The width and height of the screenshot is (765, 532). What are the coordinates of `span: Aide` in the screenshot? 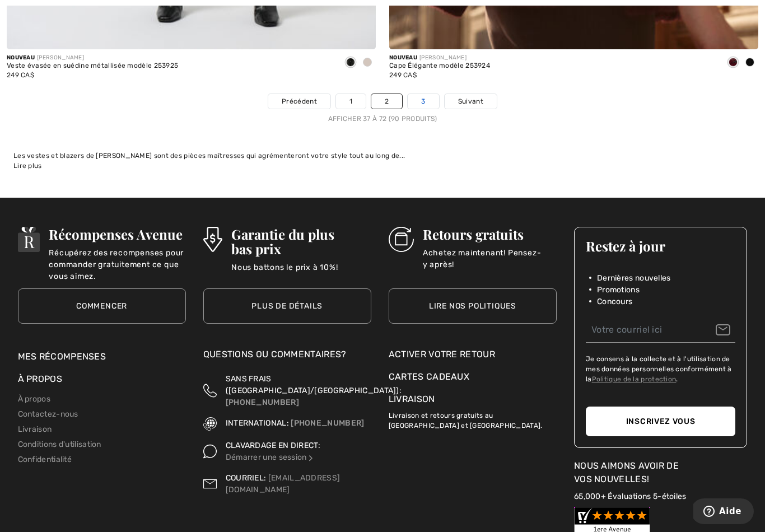 It's located at (37, 13).